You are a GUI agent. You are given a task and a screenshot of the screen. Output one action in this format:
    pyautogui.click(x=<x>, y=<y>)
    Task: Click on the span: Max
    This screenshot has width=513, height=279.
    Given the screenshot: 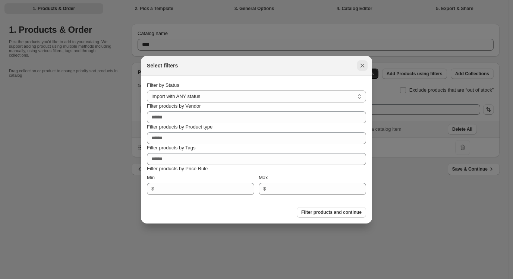 What is the action you would take?
    pyautogui.click(x=263, y=177)
    